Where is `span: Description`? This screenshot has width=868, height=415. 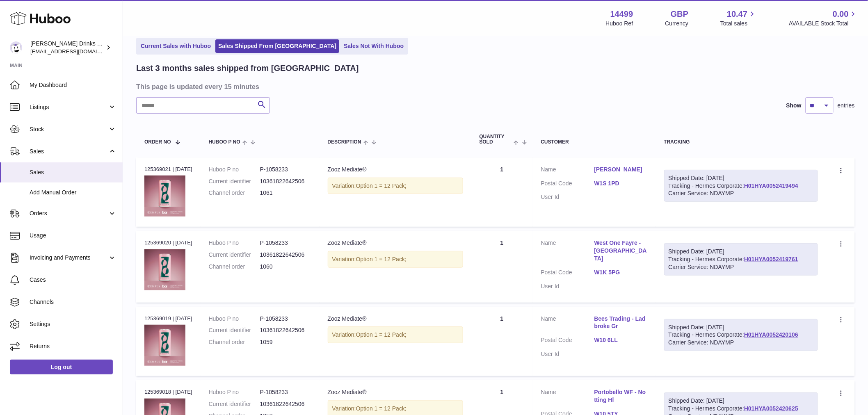
span: Description is located at coordinates (344, 142).